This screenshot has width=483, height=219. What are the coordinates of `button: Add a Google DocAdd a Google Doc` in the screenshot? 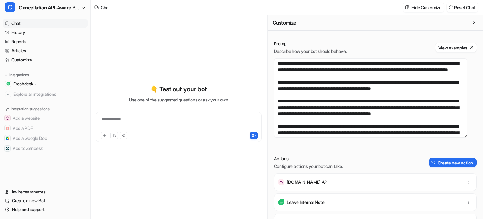 It's located at (45, 138).